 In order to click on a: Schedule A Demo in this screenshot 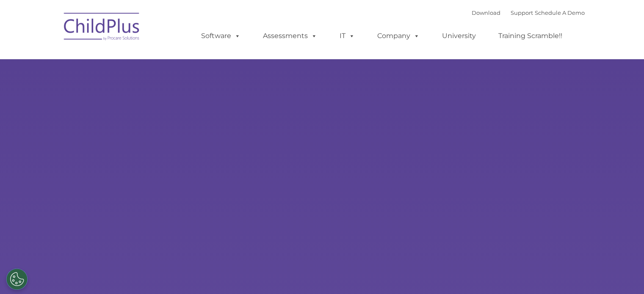, I will do `click(560, 13)`.